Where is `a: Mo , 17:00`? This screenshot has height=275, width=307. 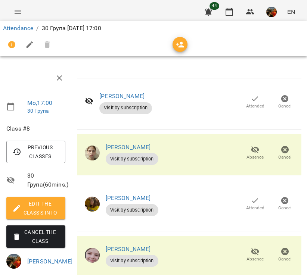 a: Mo , 17:00 is located at coordinates (40, 103).